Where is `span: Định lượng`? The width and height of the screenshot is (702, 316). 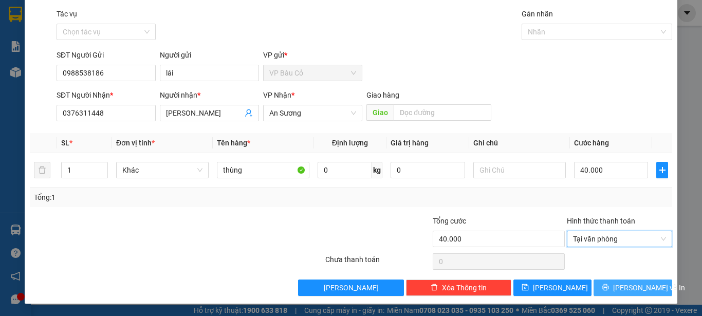 span: Định lượng is located at coordinates (350, 143).